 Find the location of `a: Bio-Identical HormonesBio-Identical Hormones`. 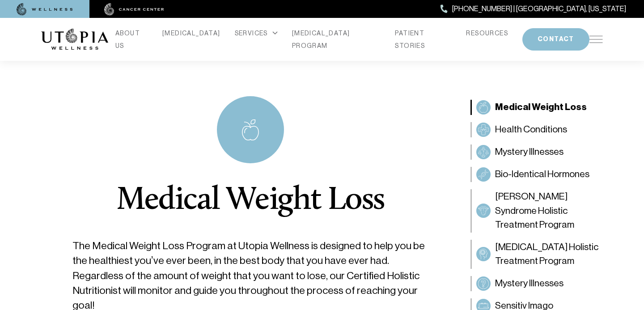

a: Bio-Identical HormonesBio-Identical Hormones is located at coordinates (537, 174).